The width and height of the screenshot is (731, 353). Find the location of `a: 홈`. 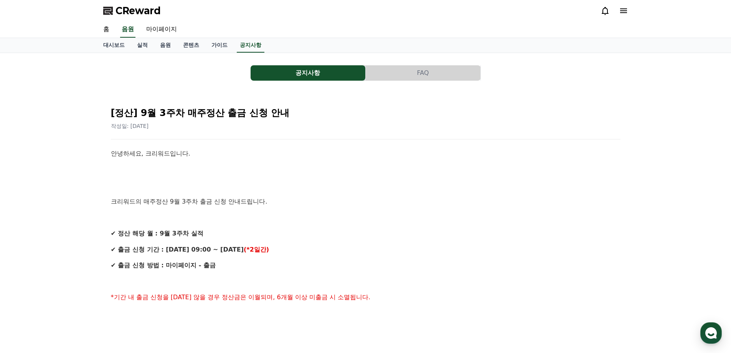

a: 홈 is located at coordinates (106, 30).